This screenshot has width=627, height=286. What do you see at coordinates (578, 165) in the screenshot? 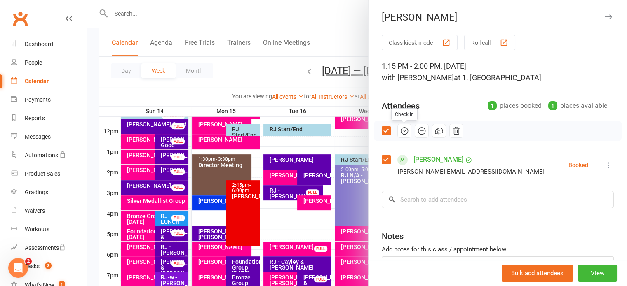
I see `div: Booked` at bounding box center [578, 165].